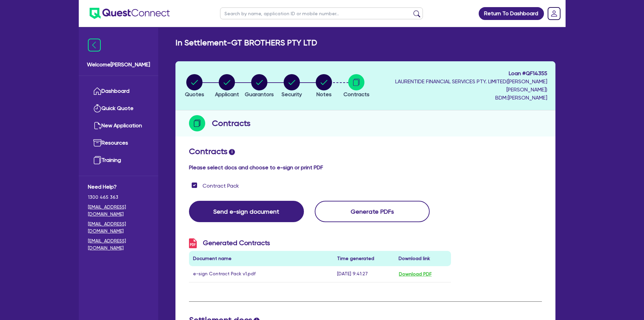 This screenshot has height=320, width=644. I want to click on a: Dashboard, so click(118, 91).